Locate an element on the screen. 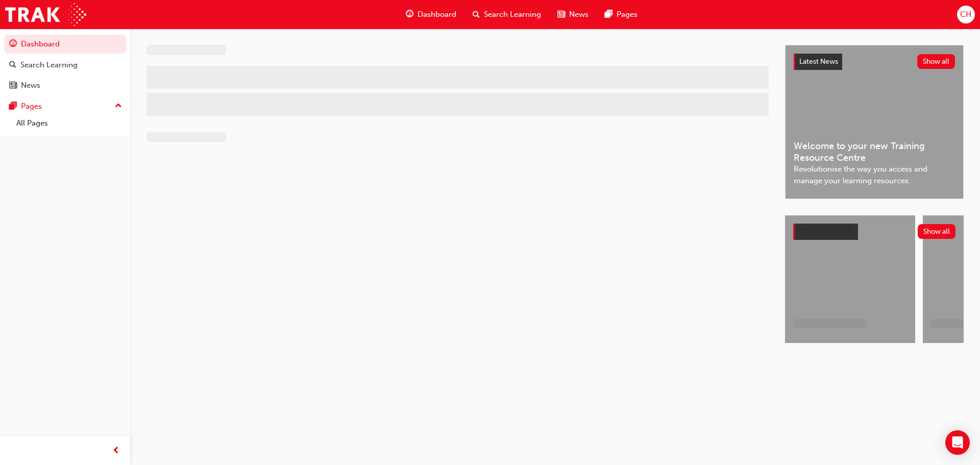 The width and height of the screenshot is (980, 465). img: Trak is located at coordinates (46, 14).